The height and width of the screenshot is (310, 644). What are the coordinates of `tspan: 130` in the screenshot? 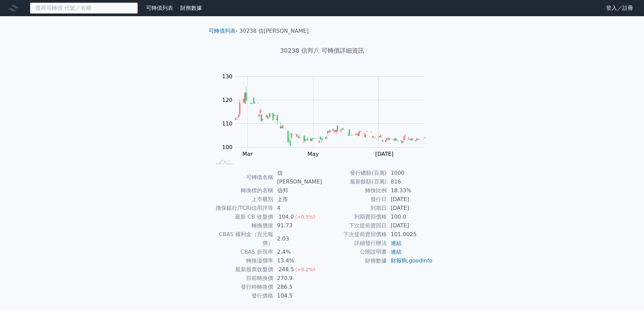 It's located at (227, 76).